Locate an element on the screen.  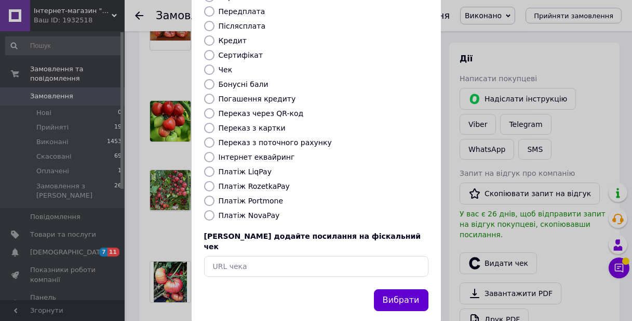
label: Платіж NovaPay is located at coordinates (249, 215).